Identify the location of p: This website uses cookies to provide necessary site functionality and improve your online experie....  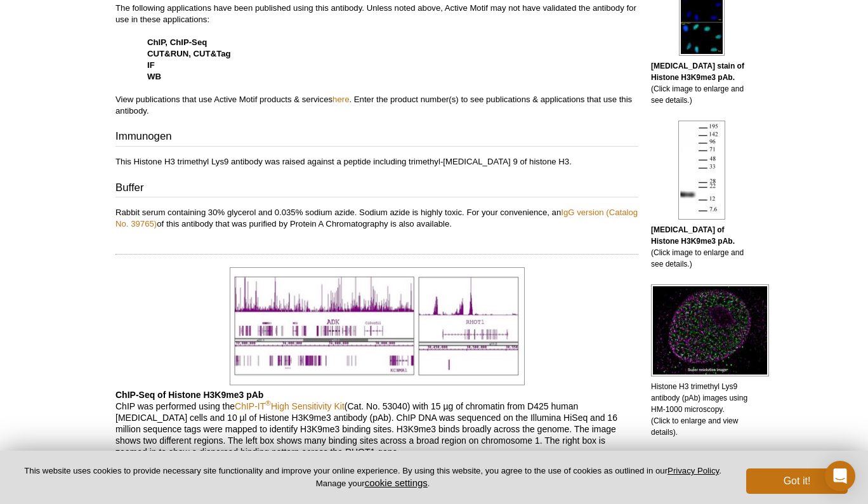
(372, 478).